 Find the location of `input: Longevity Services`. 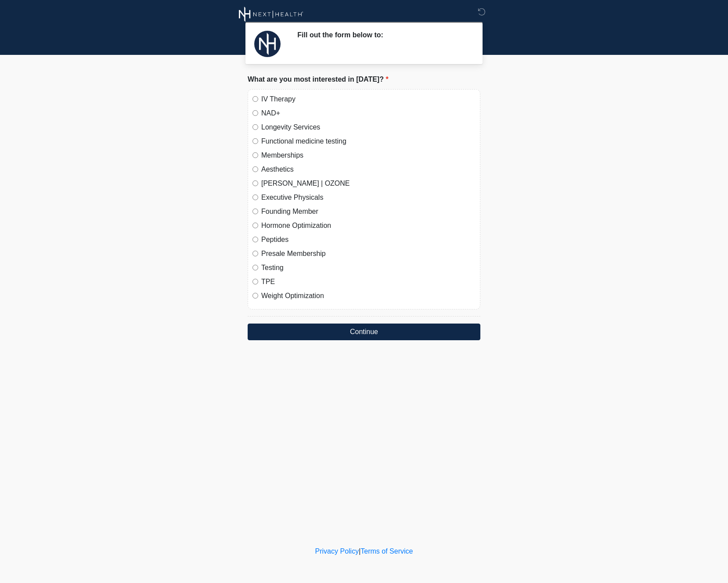

input: Longevity Services is located at coordinates (255, 127).